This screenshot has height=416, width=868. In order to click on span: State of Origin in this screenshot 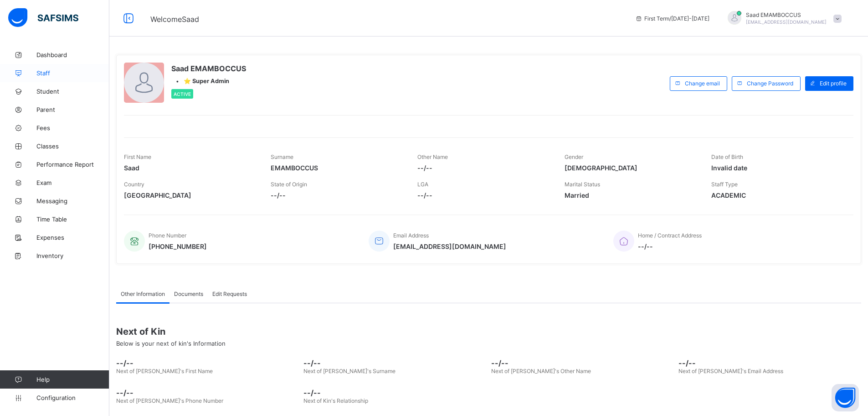, I will do `click(289, 184)`.